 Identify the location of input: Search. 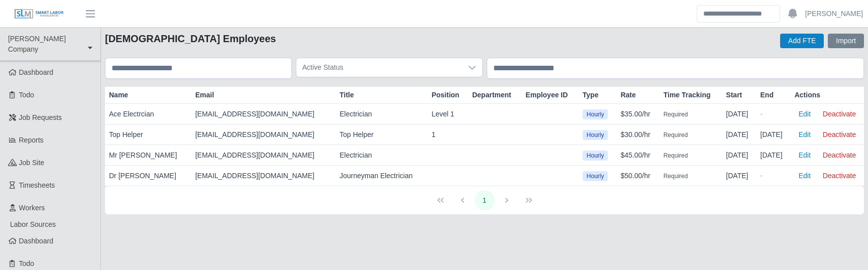
(738, 13).